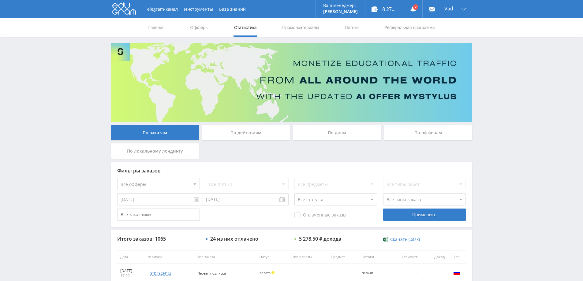 The width and height of the screenshot is (583, 281). I want to click on a: Офферы, so click(200, 28).